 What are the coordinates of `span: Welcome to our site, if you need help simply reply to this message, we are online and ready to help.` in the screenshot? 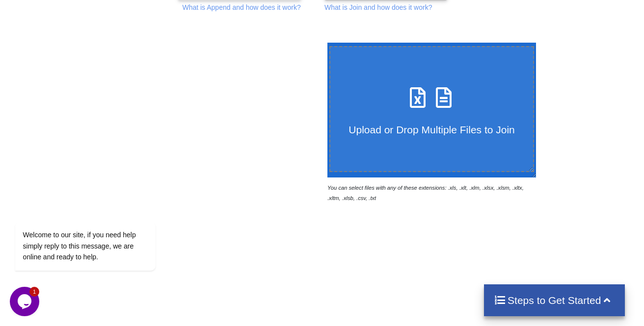 It's located at (70, 113).